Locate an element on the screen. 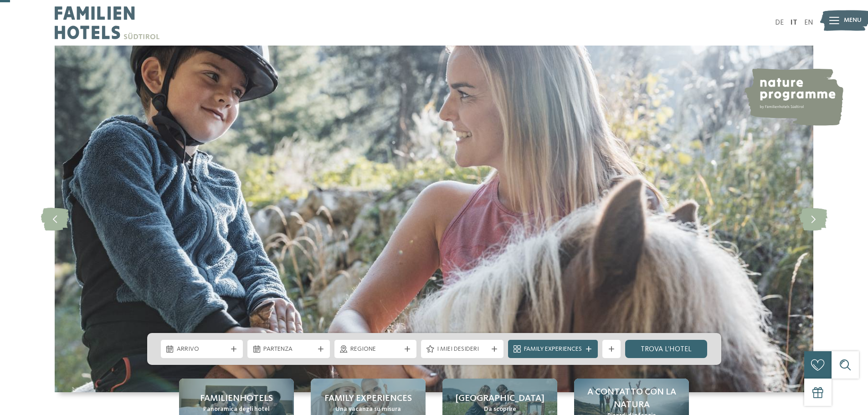 This screenshot has height=415, width=868. a: EN is located at coordinates (809, 23).